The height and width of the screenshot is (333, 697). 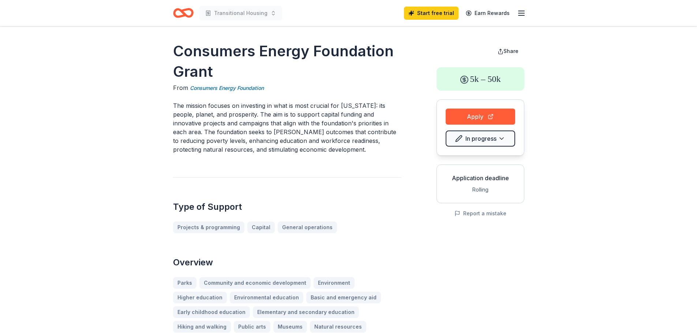 I want to click on button: Apply, so click(x=480, y=117).